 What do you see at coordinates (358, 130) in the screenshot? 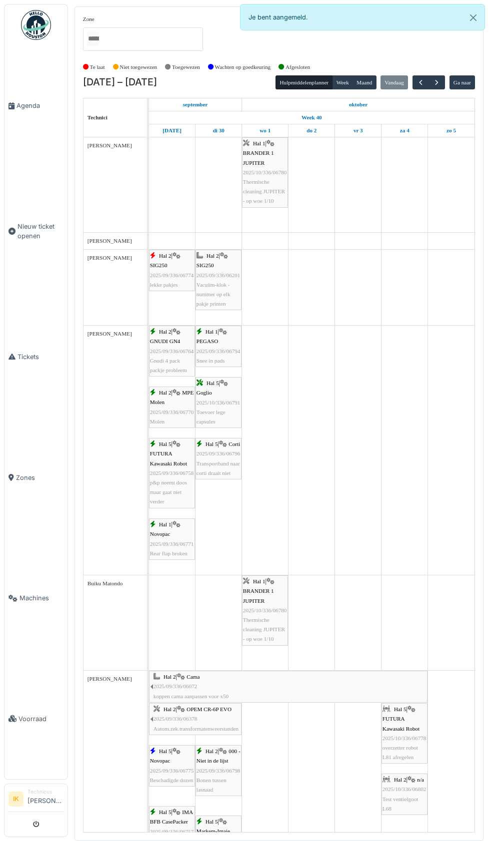
I see `a: 3 oktober 2025` at bounding box center [358, 130].